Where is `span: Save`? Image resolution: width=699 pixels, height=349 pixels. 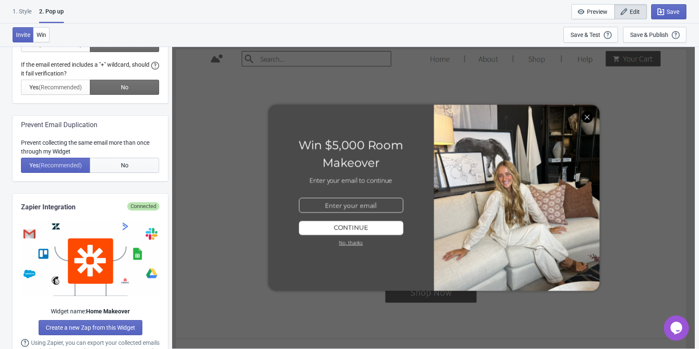 span: Save is located at coordinates (673, 12).